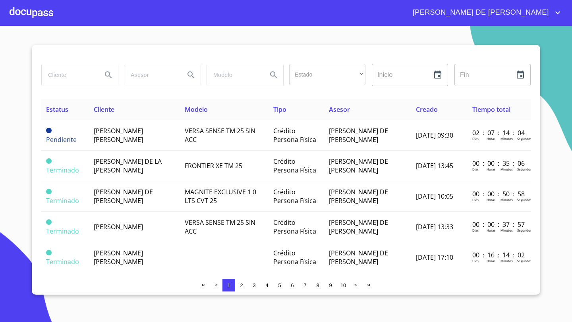 This screenshot has width=572, height=322. Describe the element at coordinates (484, 13) in the screenshot. I see `button: account of current user` at that location.